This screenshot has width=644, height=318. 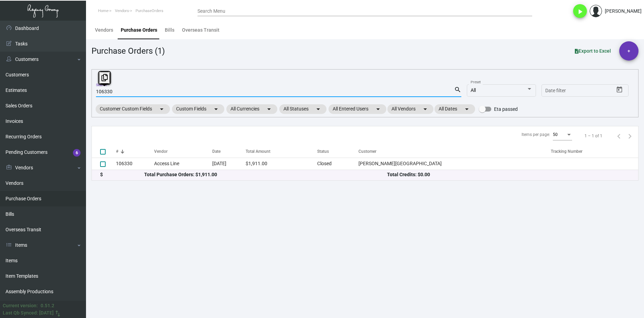 I want to click on div: Purchase Orders, so click(x=139, y=30).